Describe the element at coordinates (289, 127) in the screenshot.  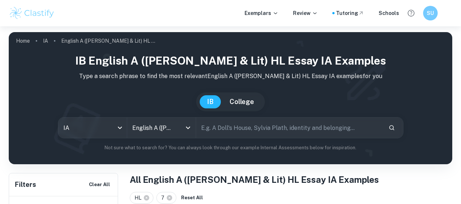
I see `input: E.g. A Doll's House, Sylvia Plath, identity and belonging...` at that location.